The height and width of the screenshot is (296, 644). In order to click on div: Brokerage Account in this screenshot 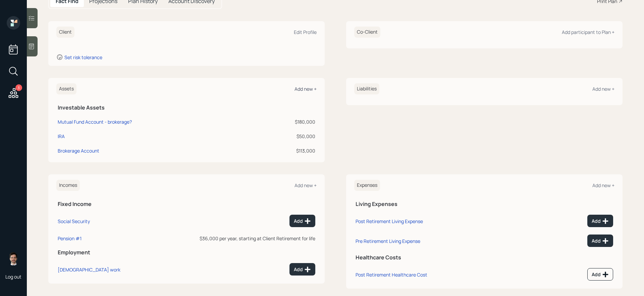, I will do `click(79, 151)`.